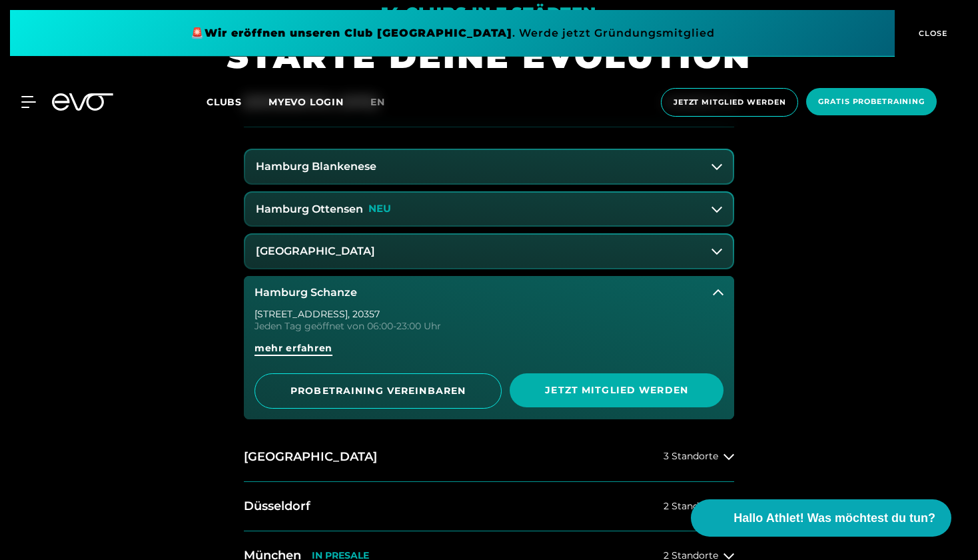 The width and height of the screenshot is (978, 560). Describe the element at coordinates (931, 34) in the screenshot. I see `span: CLOSE` at that location.